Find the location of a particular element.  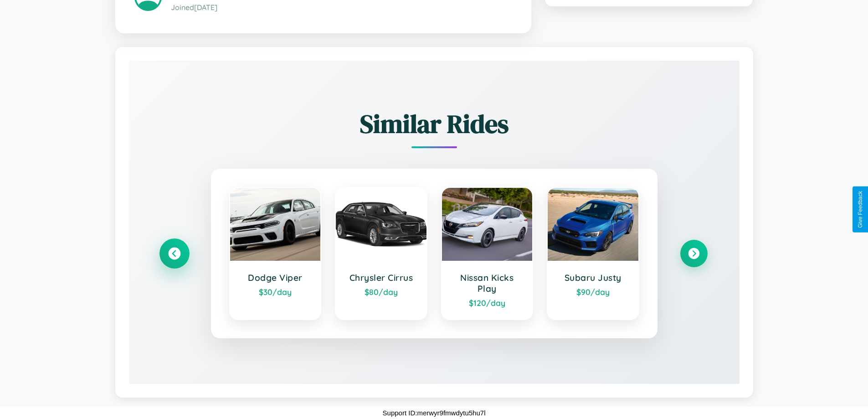

a: Subaru Justy$90/day is located at coordinates (593, 254).